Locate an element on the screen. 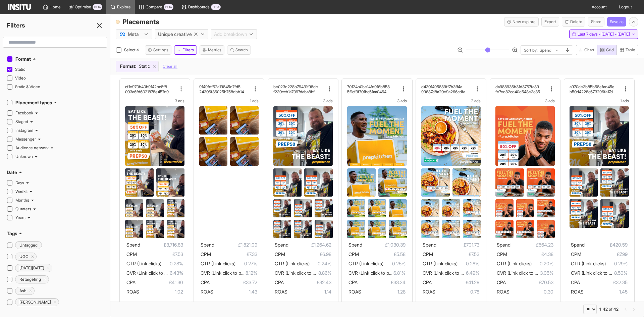 This screenshot has width=644, height=317. button: Settings is located at coordinates (158, 50).